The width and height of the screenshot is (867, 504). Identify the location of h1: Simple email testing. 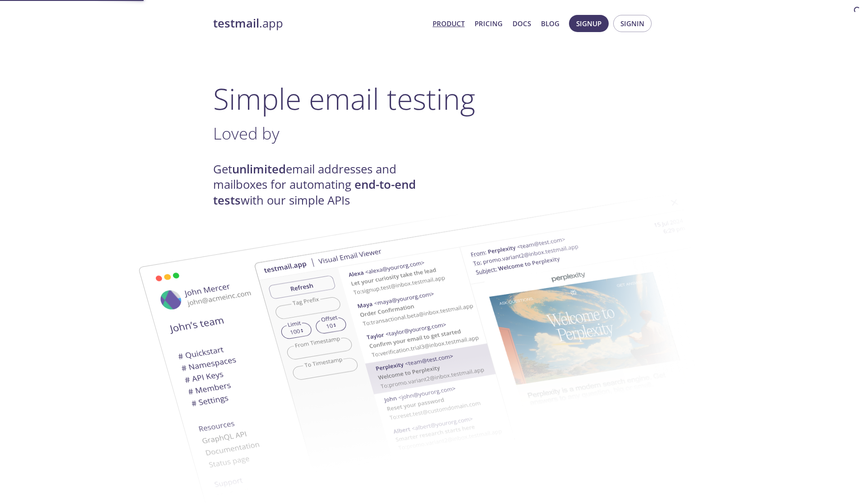
(433, 98).